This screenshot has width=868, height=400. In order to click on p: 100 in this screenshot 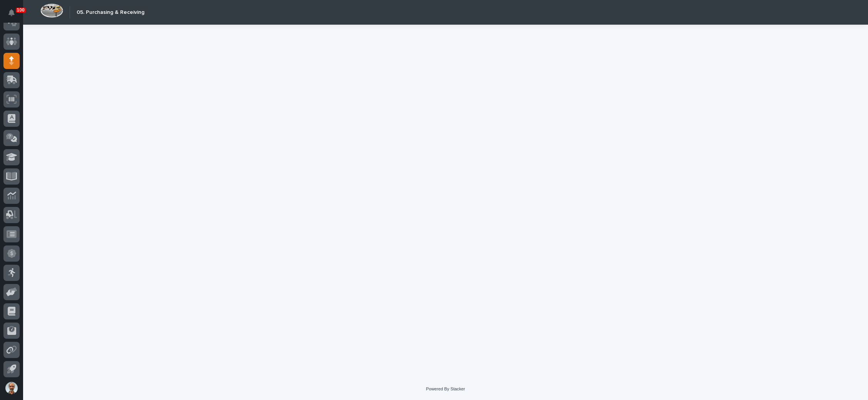, I will do `click(21, 10)`.